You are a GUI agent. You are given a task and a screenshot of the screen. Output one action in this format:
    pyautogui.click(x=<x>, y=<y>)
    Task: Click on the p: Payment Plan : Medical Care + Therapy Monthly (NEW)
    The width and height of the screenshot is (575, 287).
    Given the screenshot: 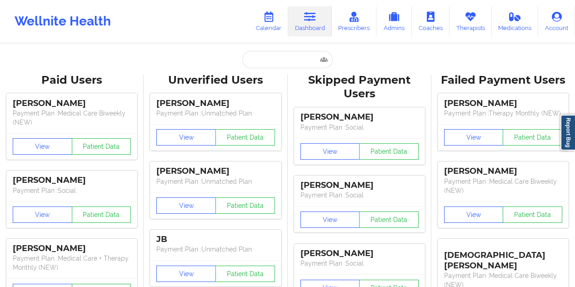 What is the action you would take?
    pyautogui.click(x=72, y=263)
    